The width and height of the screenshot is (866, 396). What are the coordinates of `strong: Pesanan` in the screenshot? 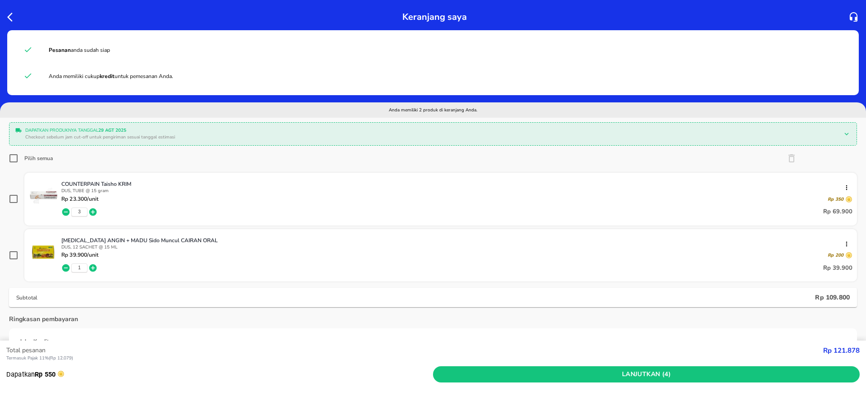 It's located at (60, 50).